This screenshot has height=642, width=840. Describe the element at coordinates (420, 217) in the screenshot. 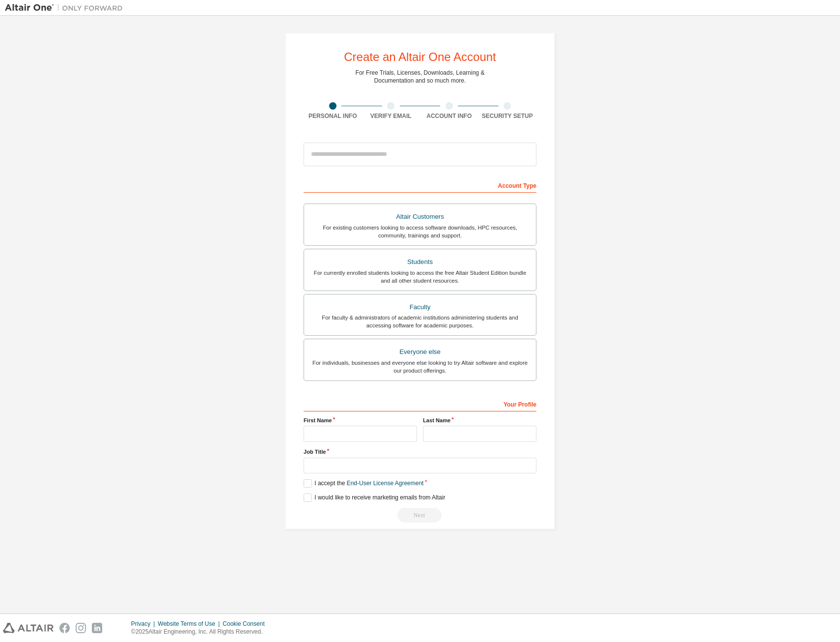

I see `div: Altair Customers` at that location.